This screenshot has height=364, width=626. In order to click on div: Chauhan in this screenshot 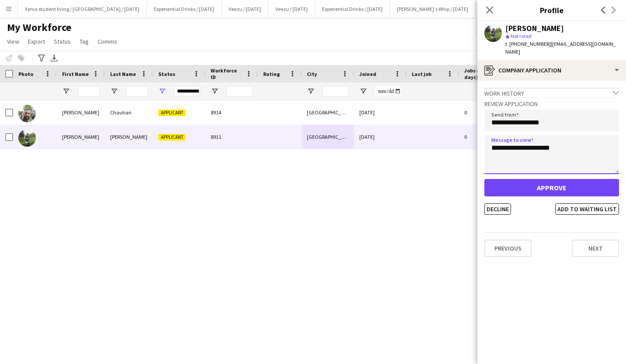, I will do `click(129, 112)`.